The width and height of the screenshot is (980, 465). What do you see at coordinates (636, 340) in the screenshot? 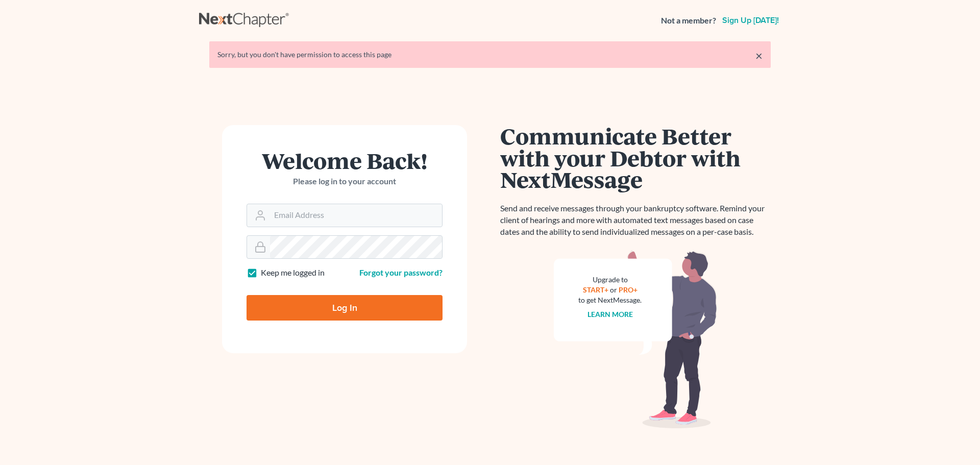
I see `img: nextmessage_bg-59042aed3d76b12b5cd301f8e5b87938c9018125f34e5fa2b7a6b67550977c72.svg` at bounding box center [636, 340].